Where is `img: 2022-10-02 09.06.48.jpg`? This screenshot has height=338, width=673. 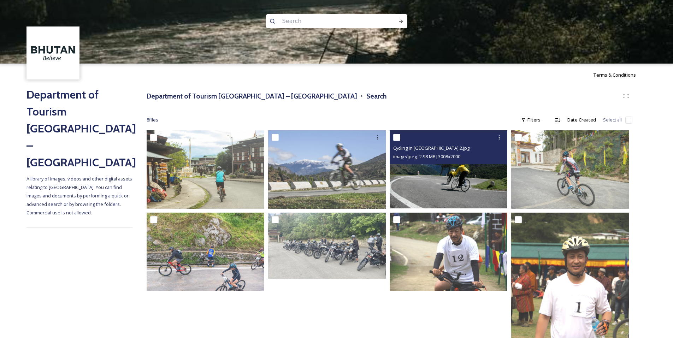
img: 2022-10-02 09.06.48.jpg is located at coordinates (205, 252).